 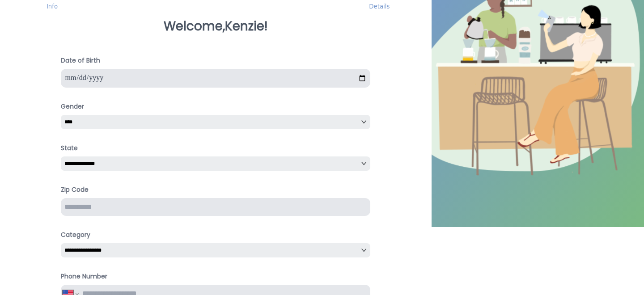 I want to click on h4: Phone Number, so click(x=215, y=276).